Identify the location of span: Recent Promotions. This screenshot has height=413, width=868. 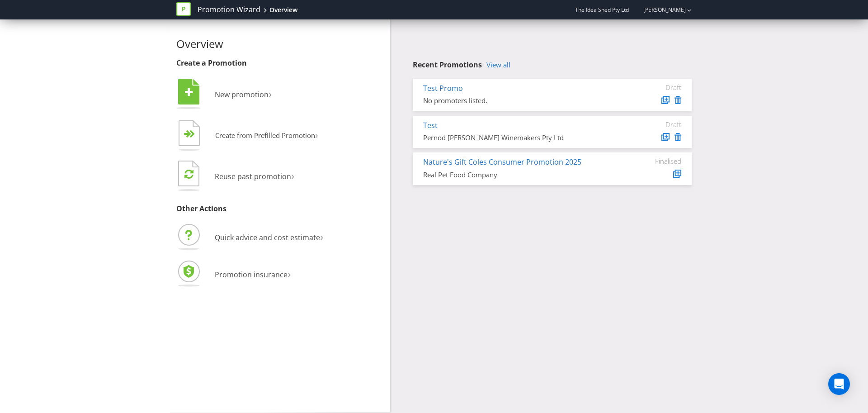
(447, 65).